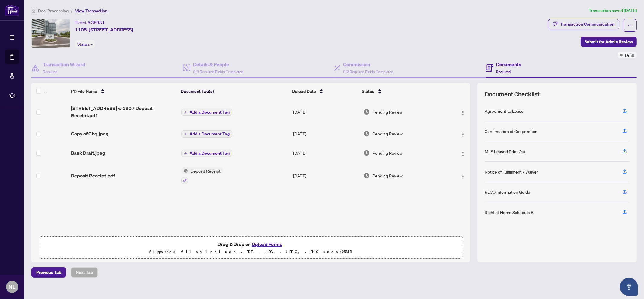 This screenshot has width=644, height=299. I want to click on button: Status IconDeposit Receipt, so click(202, 176).